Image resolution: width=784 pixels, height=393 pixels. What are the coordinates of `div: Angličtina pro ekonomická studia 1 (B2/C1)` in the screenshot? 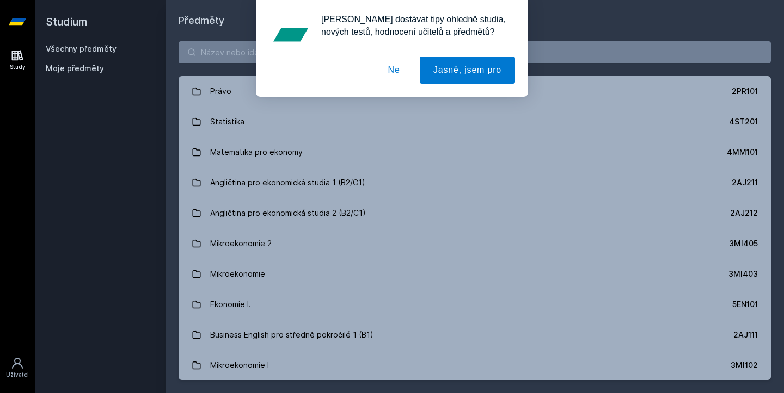 It's located at (287, 183).